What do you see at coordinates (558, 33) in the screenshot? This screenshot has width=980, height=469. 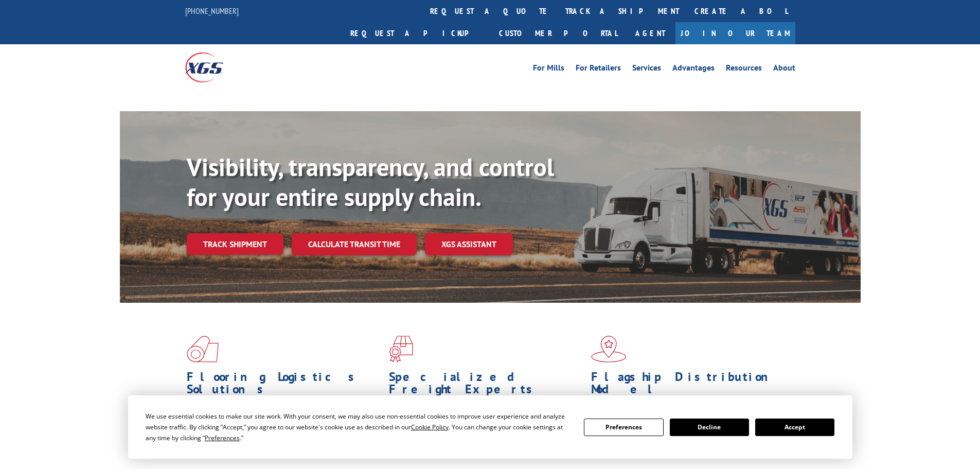 I see `a: Customer Portal` at bounding box center [558, 33].